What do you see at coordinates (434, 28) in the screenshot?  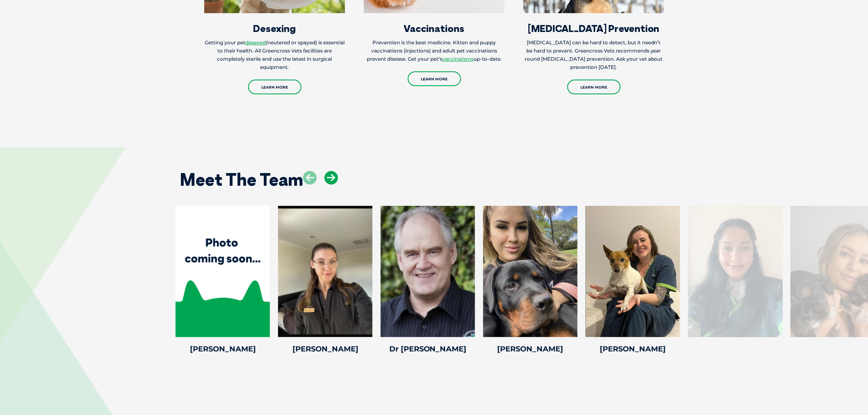 I see `h3: Vaccinations` at bounding box center [434, 28].